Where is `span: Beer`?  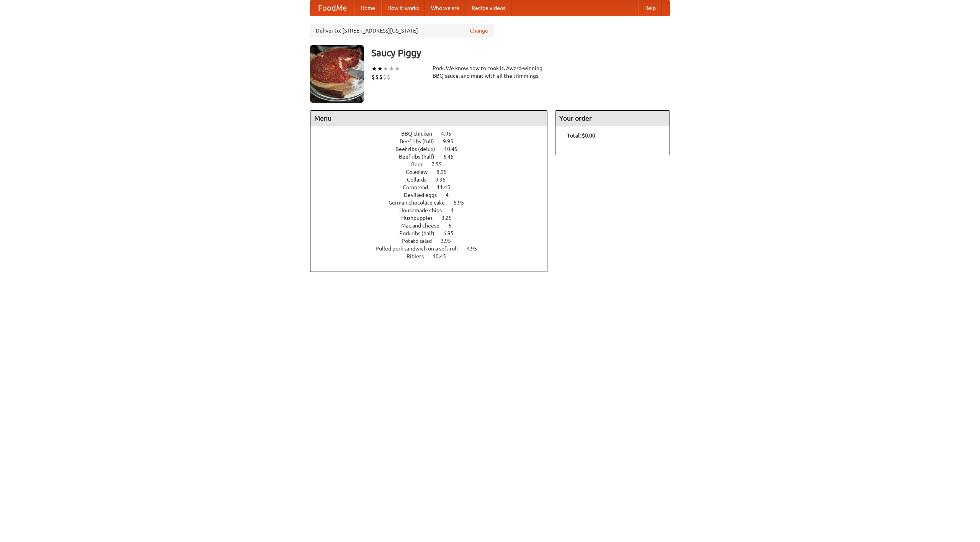
span: Beer is located at coordinates (421, 165).